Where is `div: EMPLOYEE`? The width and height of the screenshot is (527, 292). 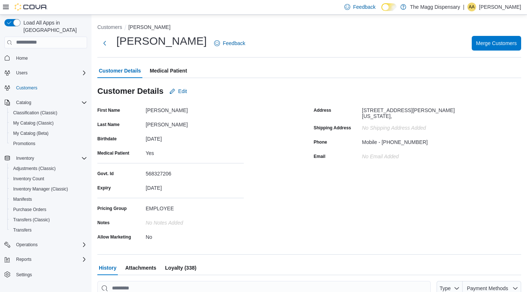
div: EMPLOYEE is located at coordinates (195, 207).